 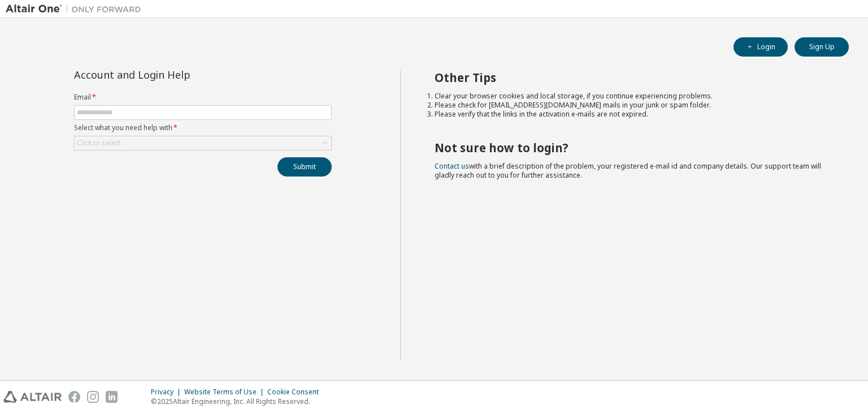 What do you see at coordinates (632, 115) in the screenshot?
I see `li: Please verify that the links in the activation e-mails are not expired.` at bounding box center [632, 115].